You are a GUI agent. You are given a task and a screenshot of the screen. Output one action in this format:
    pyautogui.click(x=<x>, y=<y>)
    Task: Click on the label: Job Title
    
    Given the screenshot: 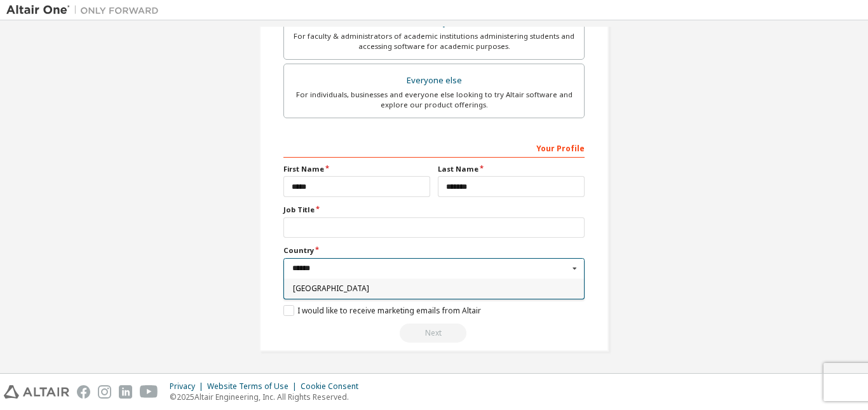 What is the action you would take?
    pyautogui.click(x=434, y=210)
    